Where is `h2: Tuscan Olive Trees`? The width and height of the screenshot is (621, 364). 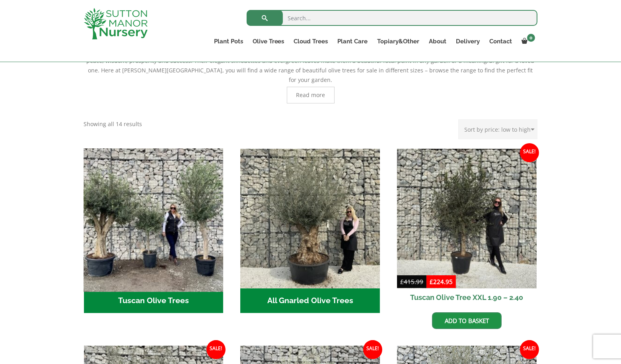 h2: Tuscan Olive Trees is located at coordinates (153, 301).